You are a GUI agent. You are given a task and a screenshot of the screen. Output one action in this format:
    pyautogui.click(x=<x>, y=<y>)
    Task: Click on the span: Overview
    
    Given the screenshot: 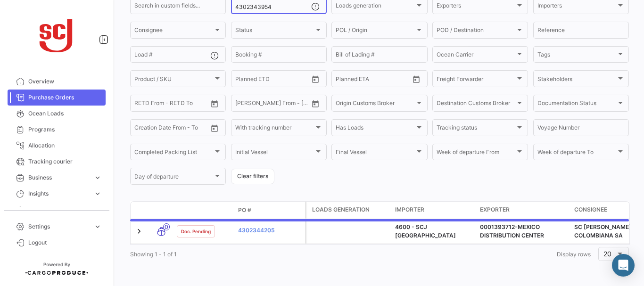 What is the action you would take?
    pyautogui.click(x=65, y=82)
    